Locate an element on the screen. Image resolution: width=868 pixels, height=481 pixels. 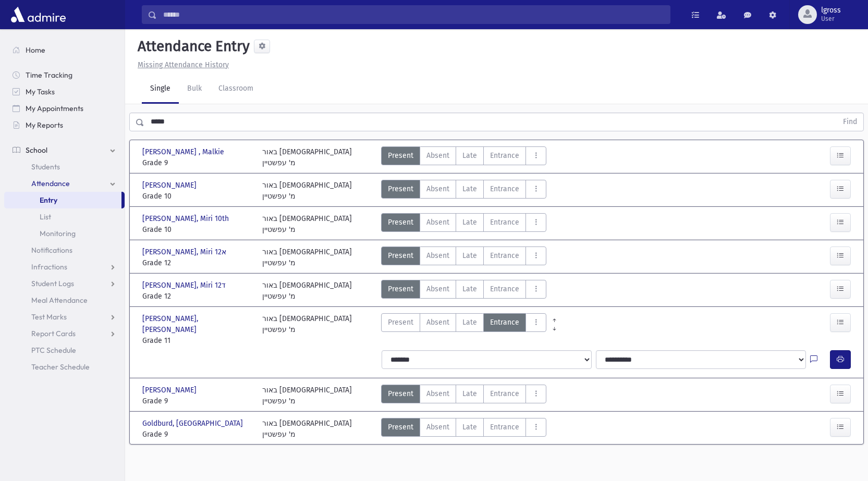
button: Find is located at coordinates (849, 122).